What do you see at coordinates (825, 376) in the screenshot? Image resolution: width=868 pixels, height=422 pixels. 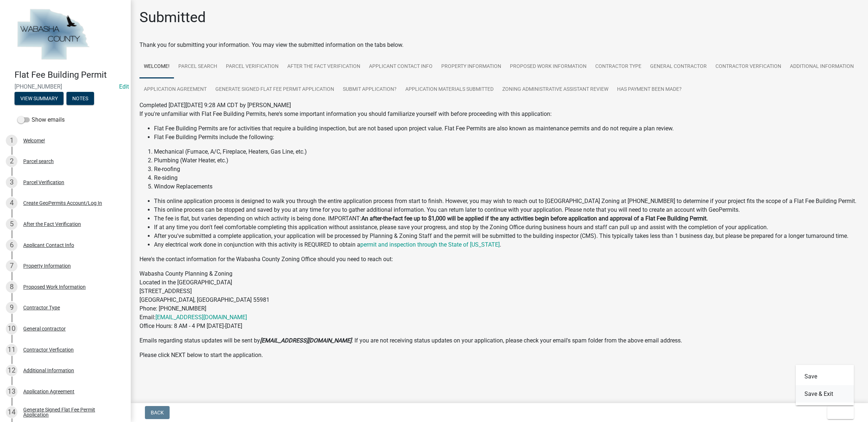 I see `button: Save` at bounding box center [825, 376].